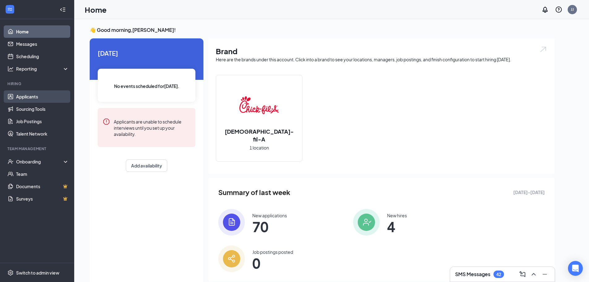 This screenshot has width=589, height=282. I want to click on div: Onboarding, so click(40, 162).